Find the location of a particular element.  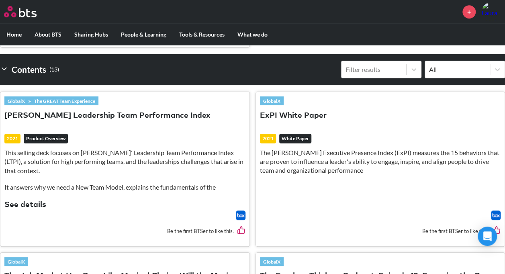

label: About BTS is located at coordinates (48, 35).